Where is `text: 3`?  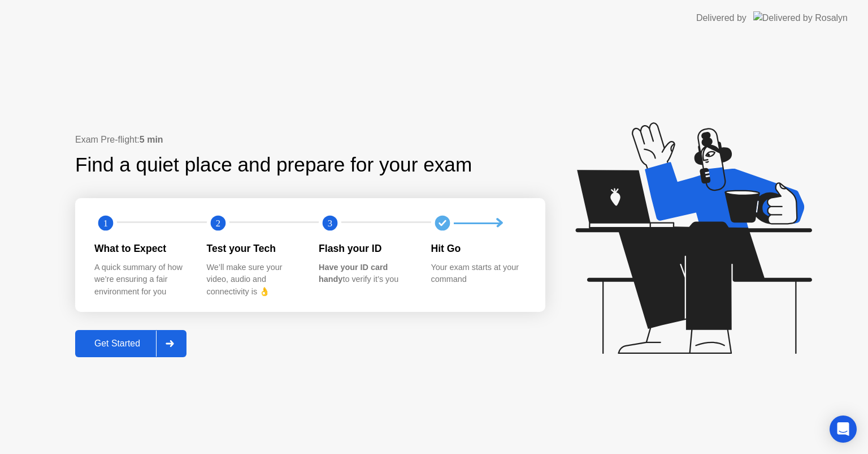
text: 3 is located at coordinates (330, 223).